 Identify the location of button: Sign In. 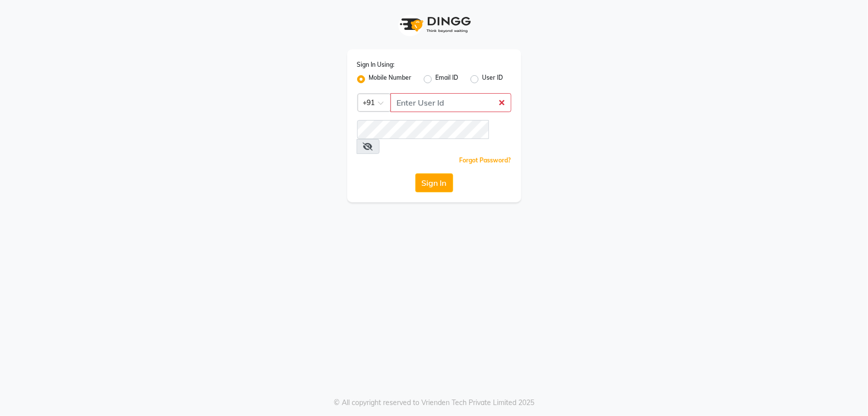
(434, 183).